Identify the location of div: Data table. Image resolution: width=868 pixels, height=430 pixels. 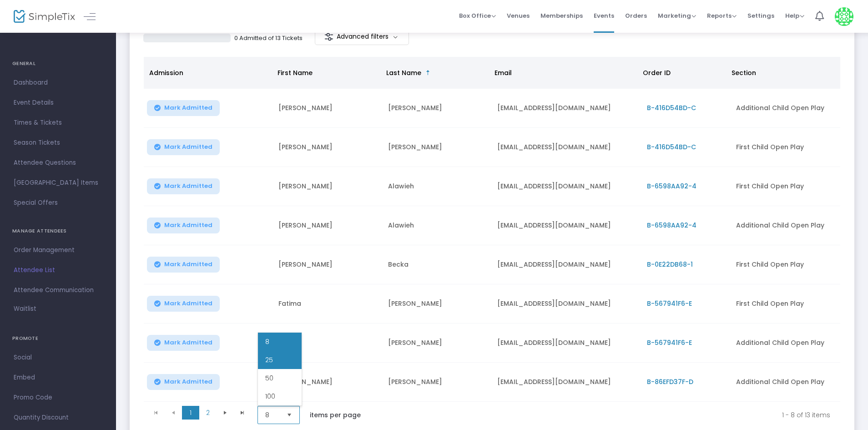
(492, 230).